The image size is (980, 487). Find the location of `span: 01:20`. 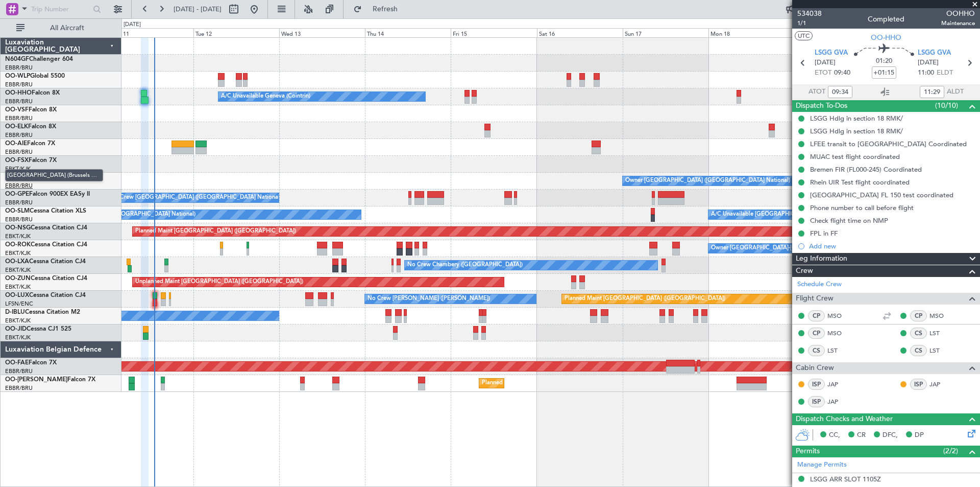

span: 01:20 is located at coordinates (884, 61).